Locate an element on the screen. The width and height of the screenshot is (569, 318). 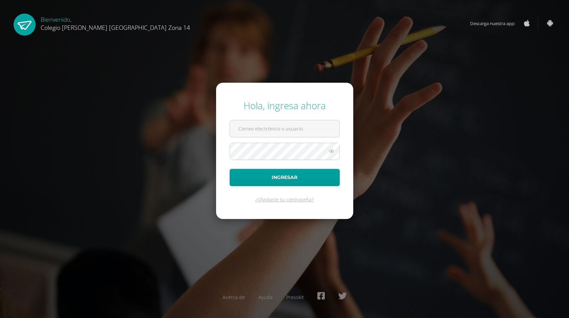
a: Acerca de is located at coordinates (234, 297).